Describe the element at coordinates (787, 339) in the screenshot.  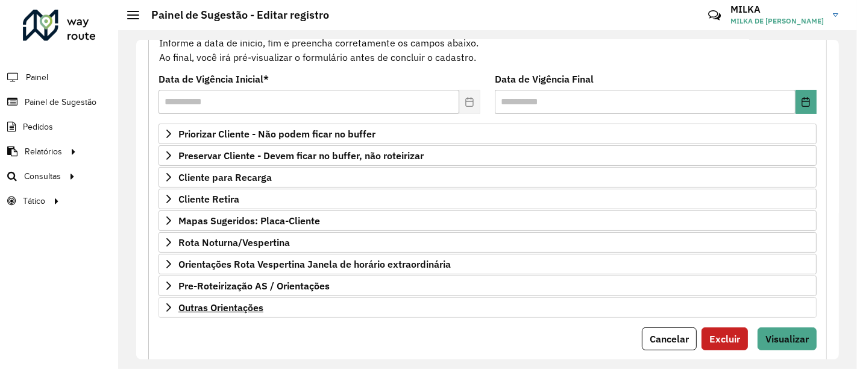
I see `span: Visualizar` at that location.